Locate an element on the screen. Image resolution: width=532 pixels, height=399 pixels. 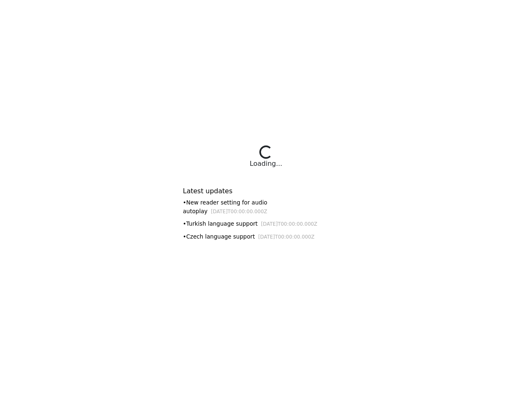
div: • Turkish language support is located at coordinates (266, 224).